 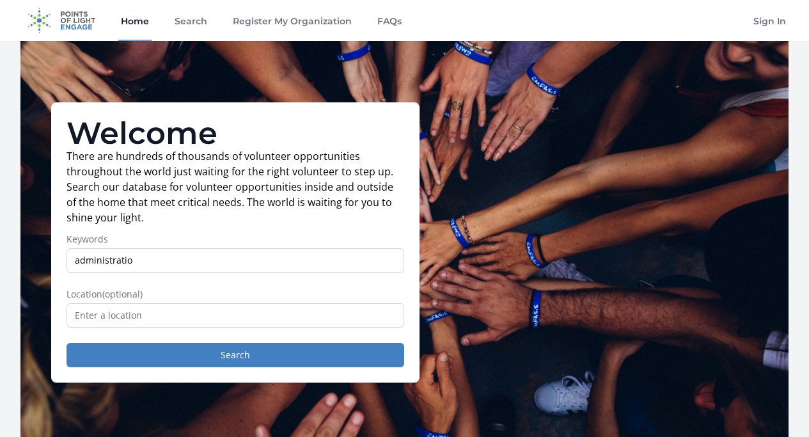 What do you see at coordinates (235, 133) in the screenshot?
I see `h1: Welcome` at bounding box center [235, 133].